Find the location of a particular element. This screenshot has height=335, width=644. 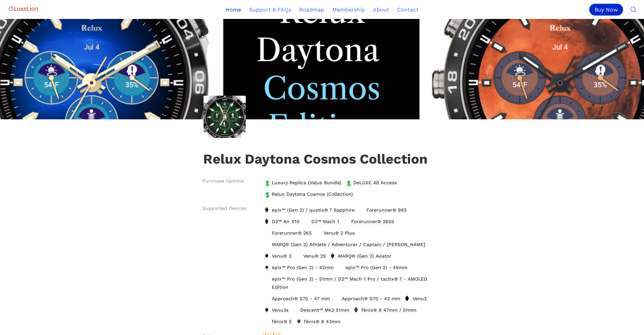

a: 💲Luxury Replica (Value Bundle) is located at coordinates (303, 182).